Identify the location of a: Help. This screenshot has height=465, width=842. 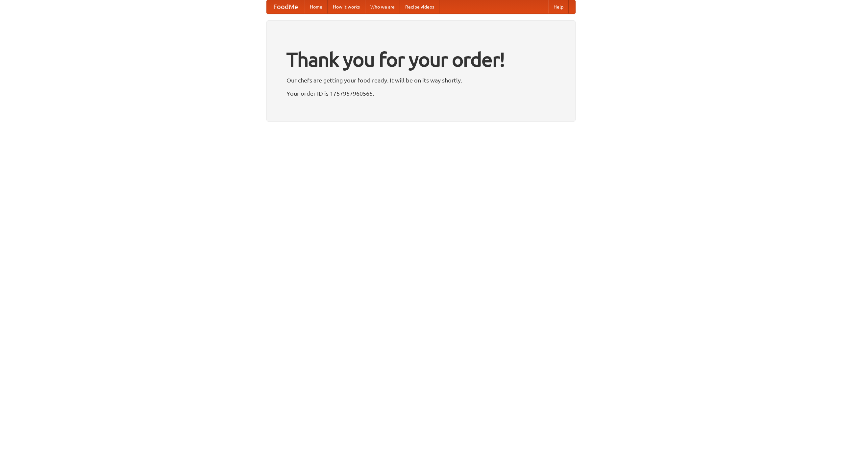
(558, 7).